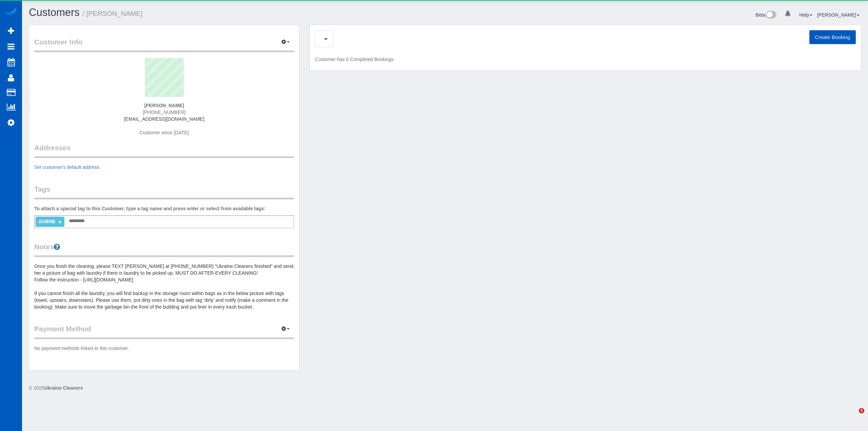 Image resolution: width=868 pixels, height=431 pixels. I want to click on legend: Notes, so click(164, 250).